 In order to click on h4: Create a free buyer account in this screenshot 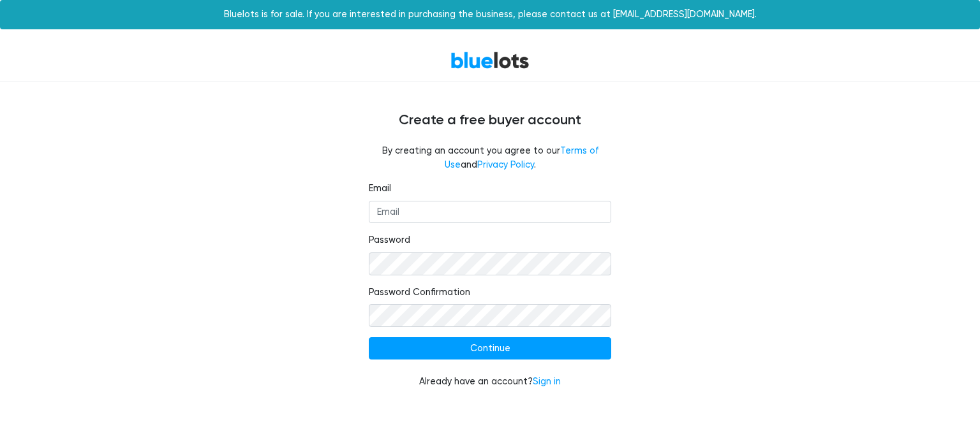, I will do `click(490, 121)`.